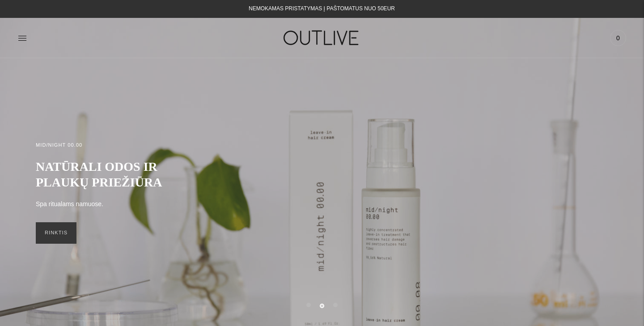 Image resolution: width=644 pixels, height=326 pixels. What do you see at coordinates (69, 204) in the screenshot?
I see `p: Spa ritualams namuose.` at bounding box center [69, 204].